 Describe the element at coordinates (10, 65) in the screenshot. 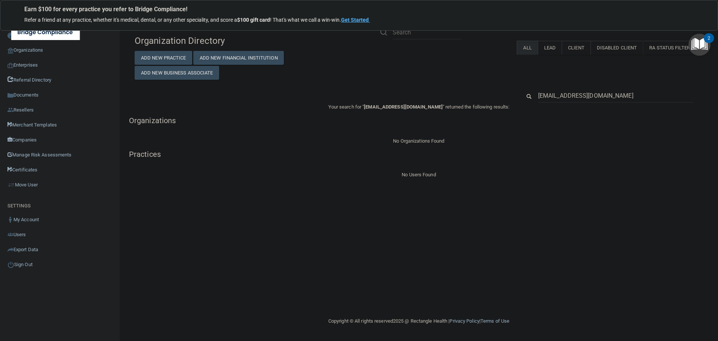

I see `img: enterprise.0d942306.png` at that location.